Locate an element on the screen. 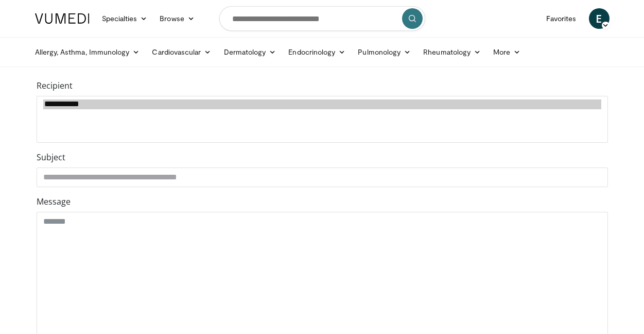 Image resolution: width=644 pixels, height=334 pixels. a: Dermatology is located at coordinates (250, 52).